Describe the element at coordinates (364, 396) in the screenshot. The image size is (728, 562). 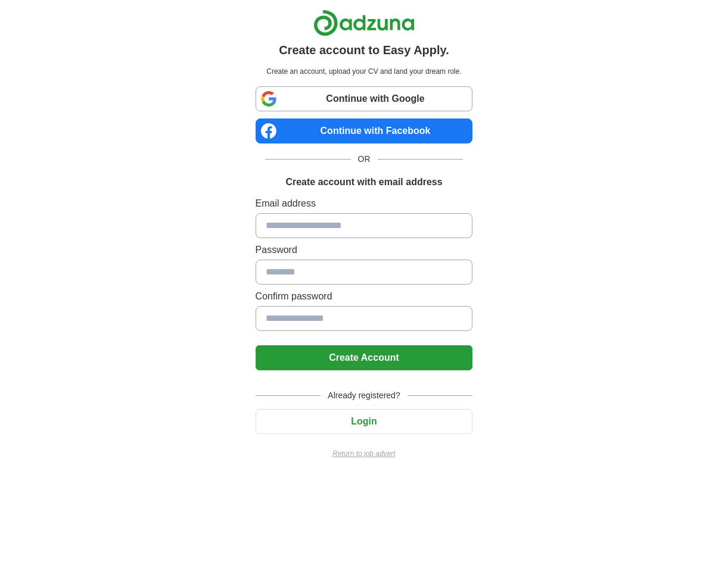
I see `span: Already registered?` at that location.